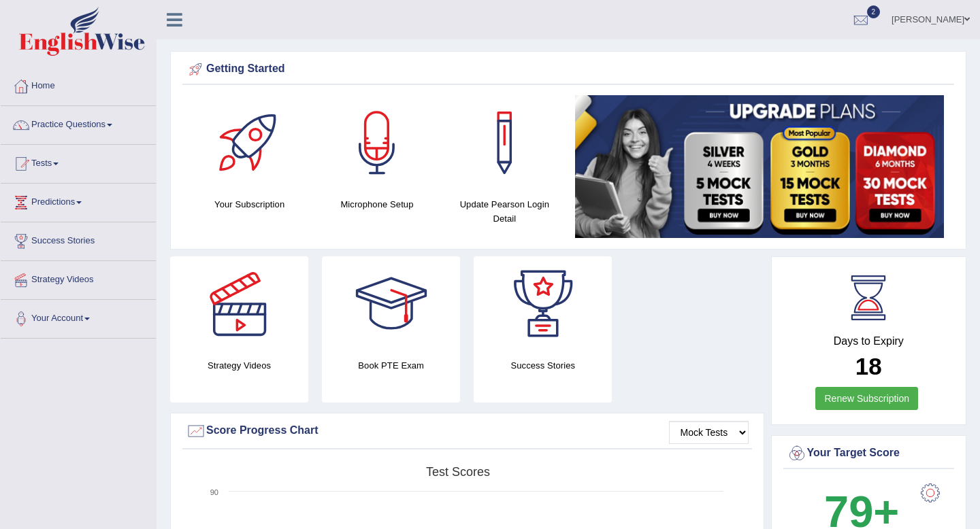  What do you see at coordinates (78, 123) in the screenshot?
I see `a: Practice Questions` at bounding box center [78, 123].